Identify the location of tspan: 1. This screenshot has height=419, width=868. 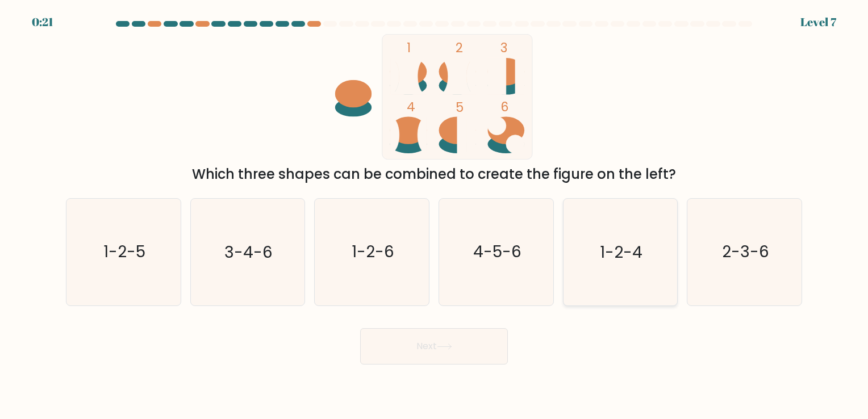
(408, 47).